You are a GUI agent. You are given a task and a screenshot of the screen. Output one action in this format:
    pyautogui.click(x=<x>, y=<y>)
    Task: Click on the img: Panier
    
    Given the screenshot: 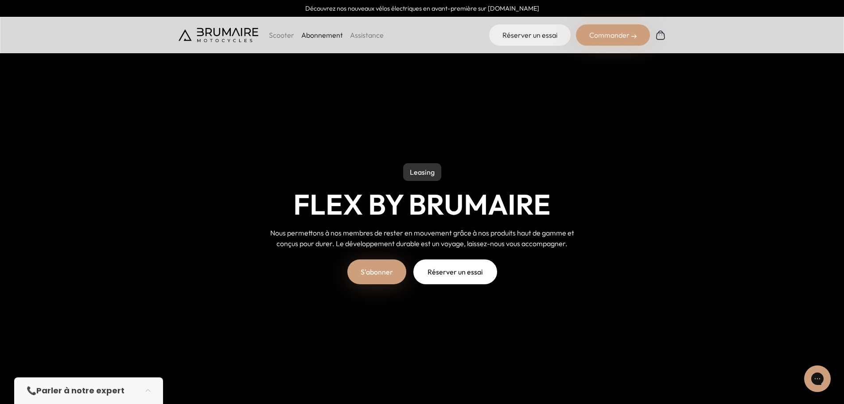 What is the action you would take?
    pyautogui.click(x=661, y=35)
    